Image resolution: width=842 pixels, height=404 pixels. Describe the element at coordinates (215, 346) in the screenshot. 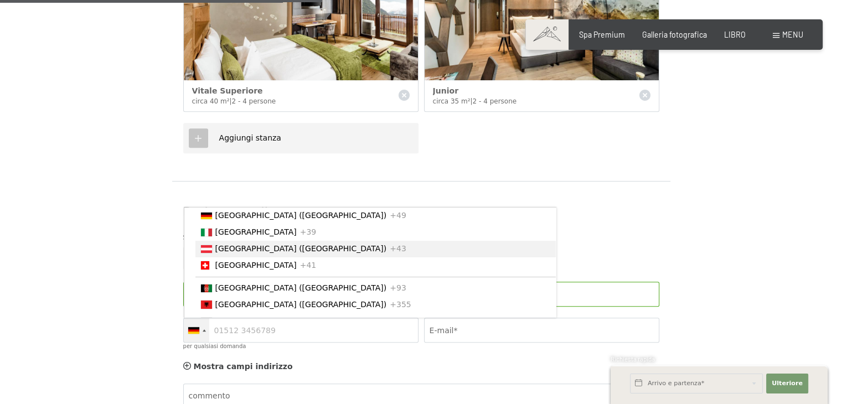

I see `font: per qualsiasi domanda` at that location.